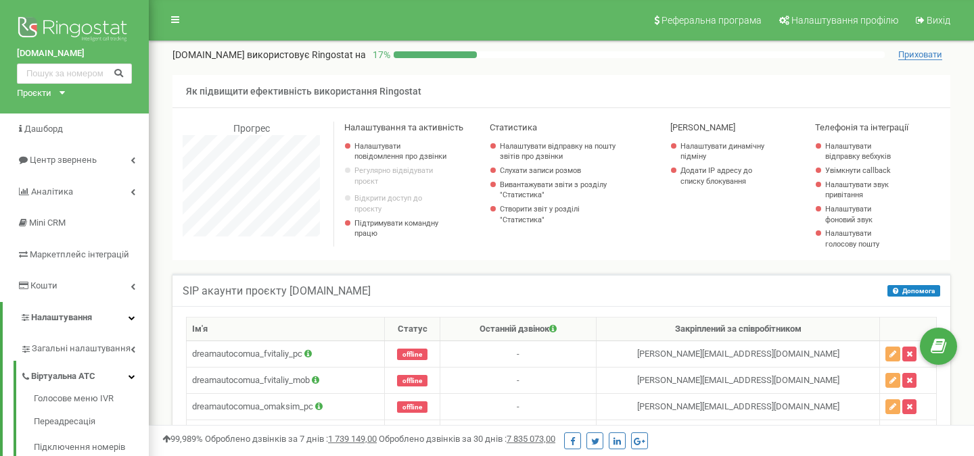 This screenshot has width=974, height=456. What do you see at coordinates (863, 171) in the screenshot?
I see `a: Увімкнути callback` at bounding box center [863, 171].